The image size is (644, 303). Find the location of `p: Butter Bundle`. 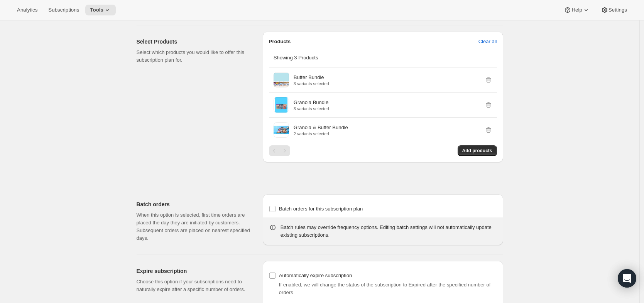

p: Butter Bundle is located at coordinates (309, 78).